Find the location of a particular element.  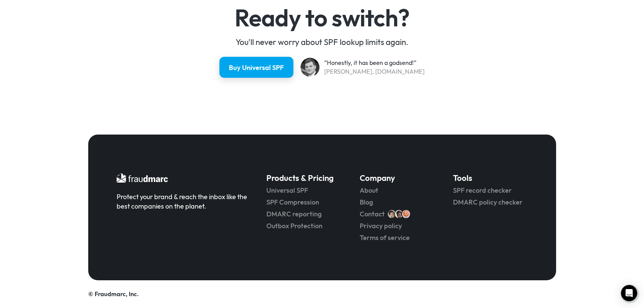

a: DMARC reporting is located at coordinates (304, 214).